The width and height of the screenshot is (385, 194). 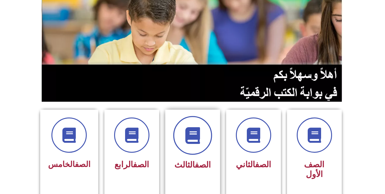 What do you see at coordinates (132, 165) in the screenshot?
I see `span: الرابع` at bounding box center [132, 165].